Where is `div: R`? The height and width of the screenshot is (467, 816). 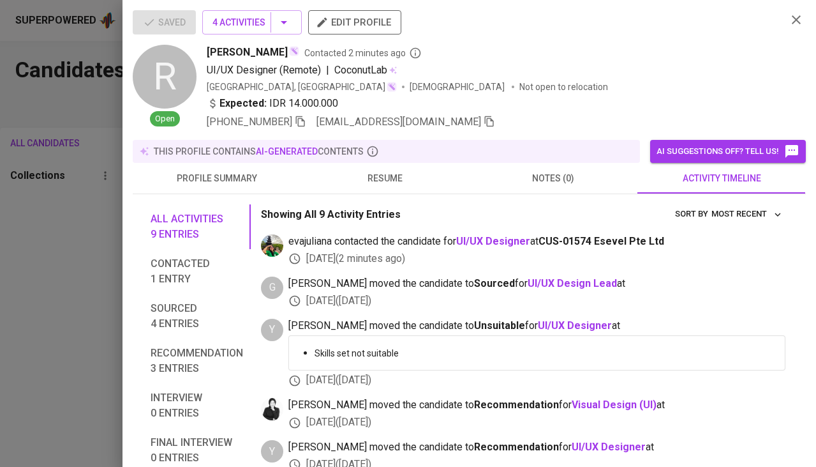
div: R is located at coordinates (165, 77).